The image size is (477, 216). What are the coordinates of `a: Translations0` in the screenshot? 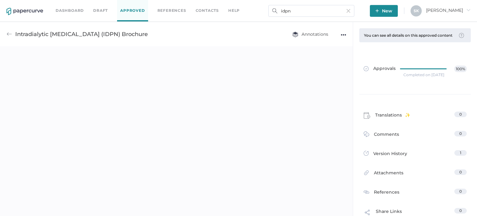 It's located at (415, 116).